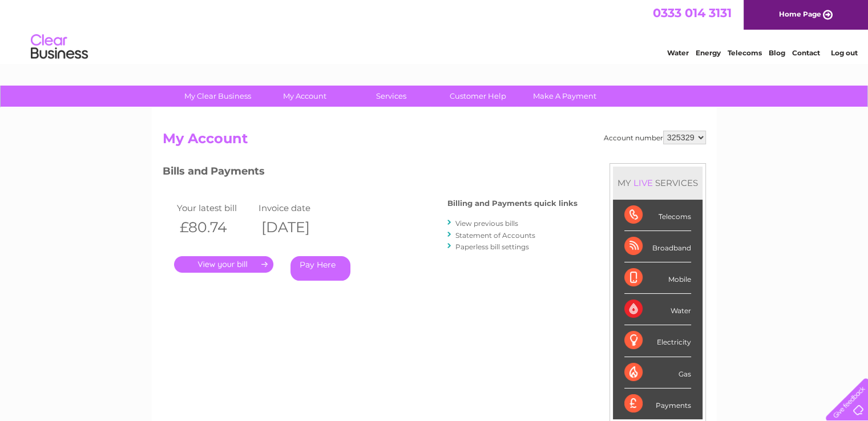  Describe the element at coordinates (643, 183) in the screenshot. I see `div: LIVE` at that location.